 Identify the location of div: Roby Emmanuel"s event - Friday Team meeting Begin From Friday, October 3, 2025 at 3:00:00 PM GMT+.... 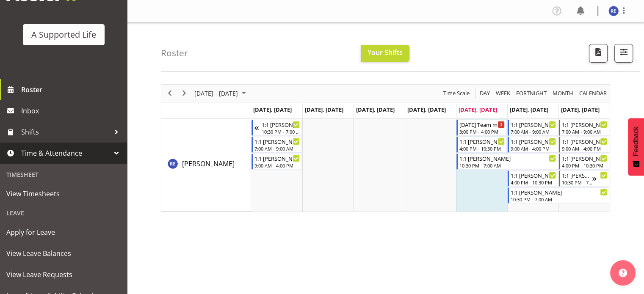
(481, 128).